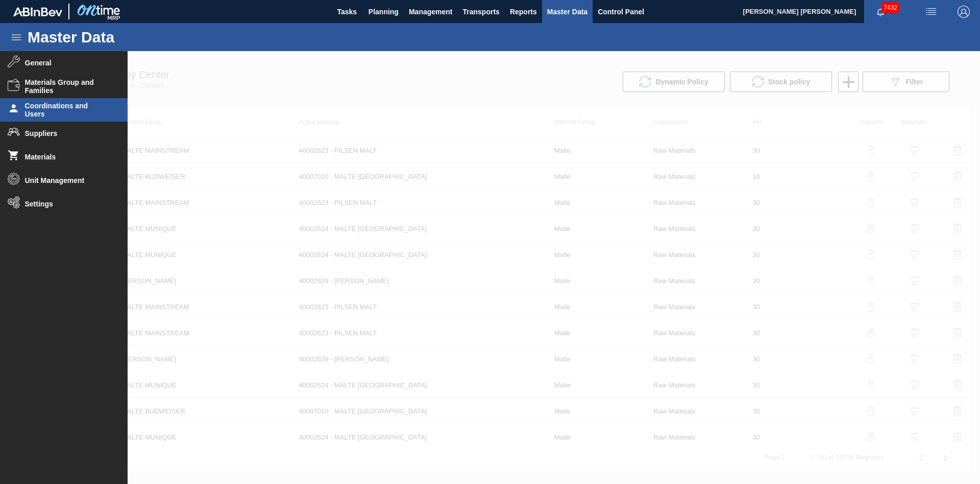 The height and width of the screenshot is (484, 980). What do you see at coordinates (964, 12) in the screenshot?
I see `img: Logout` at bounding box center [964, 12].